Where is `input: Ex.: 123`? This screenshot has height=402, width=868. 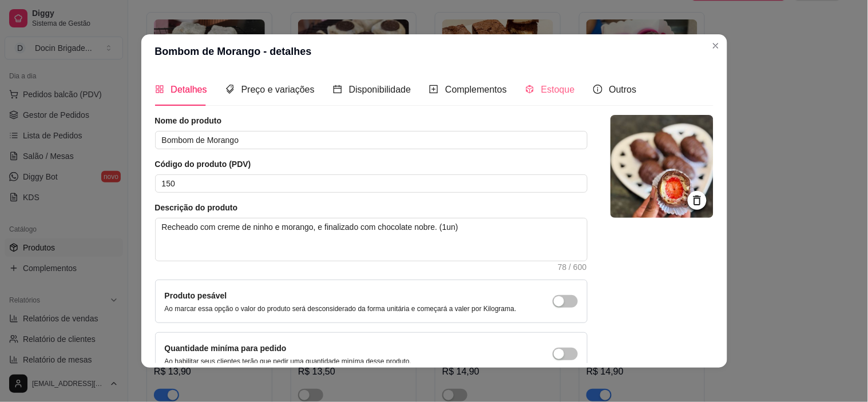 input: Ex.: 123 is located at coordinates (372, 184).